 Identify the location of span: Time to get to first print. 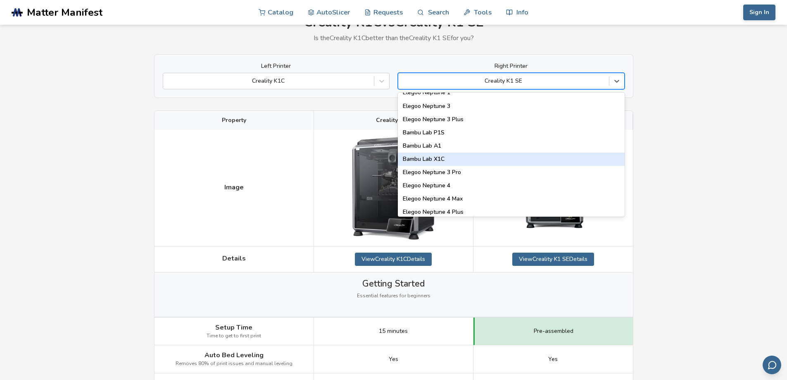
(234, 336).